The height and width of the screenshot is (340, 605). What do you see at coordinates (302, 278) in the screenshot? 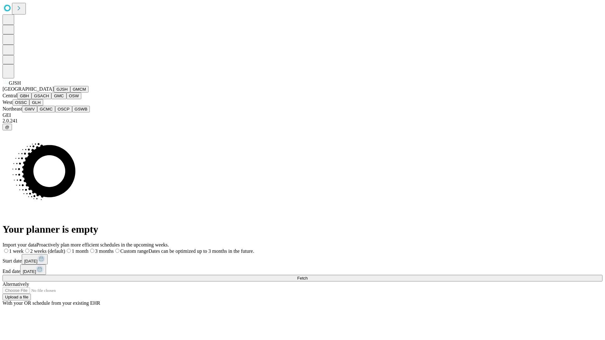
I see `button: Fetch` at bounding box center [302, 278].